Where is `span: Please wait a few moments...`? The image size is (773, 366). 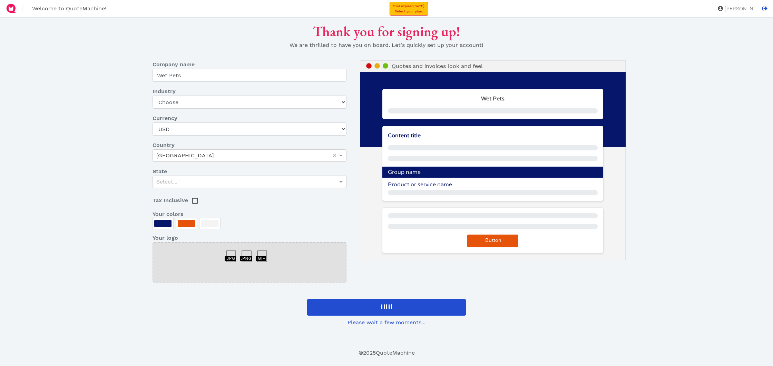 span: Please wait a few moments... is located at coordinates (386, 323).